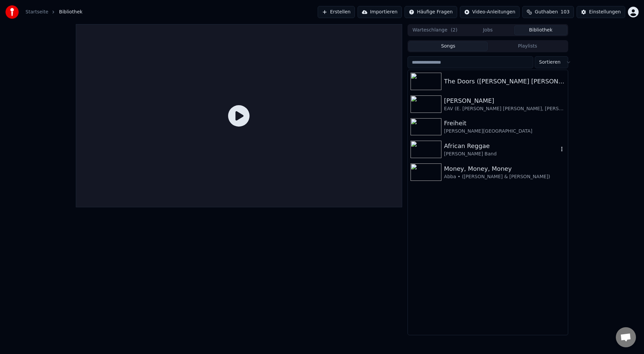 The width and height of the screenshot is (644, 354). I want to click on img: youka, so click(12, 12).